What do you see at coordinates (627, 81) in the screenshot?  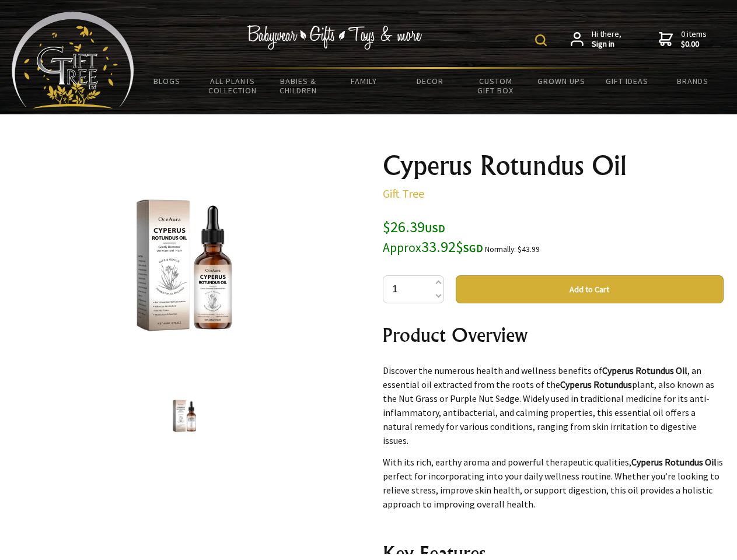 I see `a: Gift Ideas` at bounding box center [627, 81].